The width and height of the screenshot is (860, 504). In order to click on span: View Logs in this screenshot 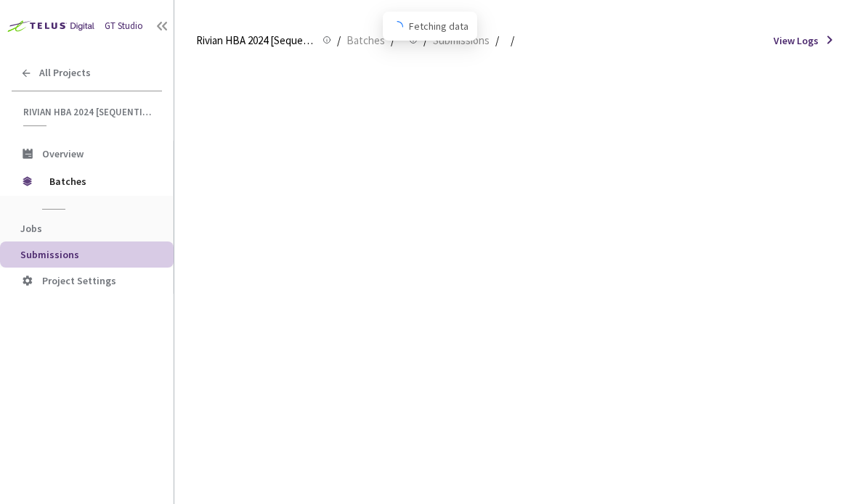, I will do `click(796, 41)`.